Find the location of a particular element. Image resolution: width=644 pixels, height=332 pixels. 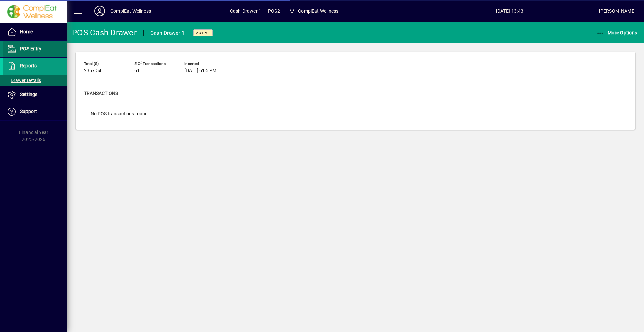

div: No POS transactions found is located at coordinates (119, 114).